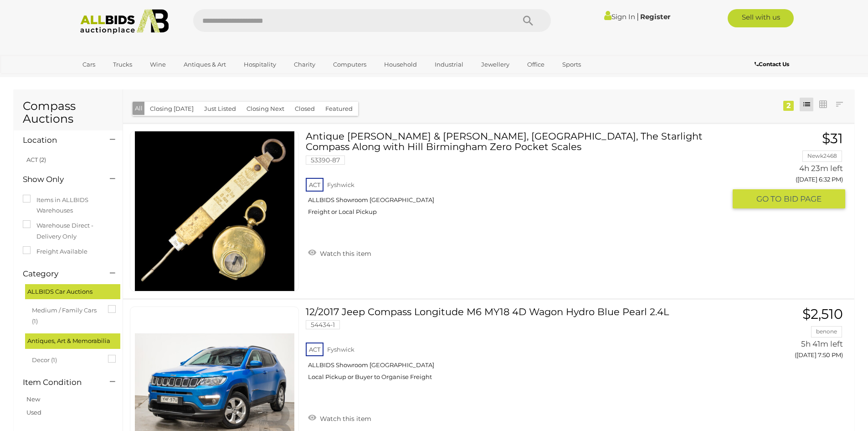  What do you see at coordinates (789, 199) in the screenshot?
I see `button: GO TOBID PAGE` at bounding box center [789, 199].